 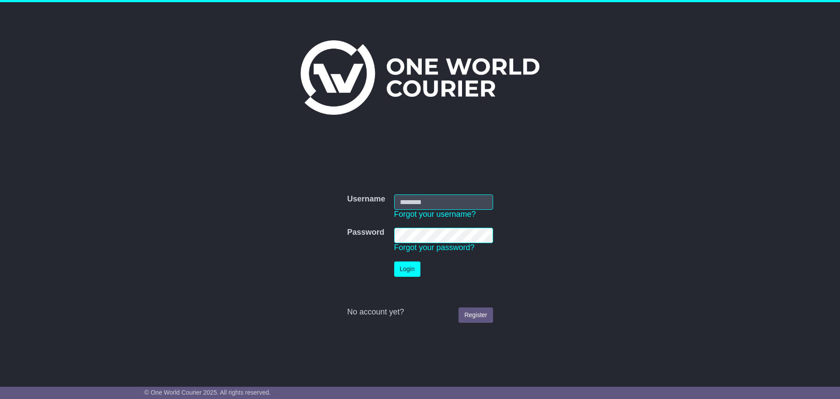 What do you see at coordinates (366, 199) in the screenshot?
I see `label: Username` at bounding box center [366, 199].